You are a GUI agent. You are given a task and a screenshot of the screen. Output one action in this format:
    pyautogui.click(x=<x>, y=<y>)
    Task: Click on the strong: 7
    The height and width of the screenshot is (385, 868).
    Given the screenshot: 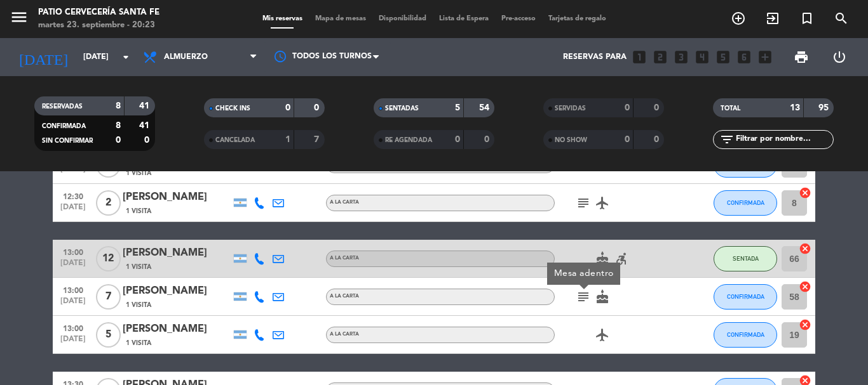 What is the action you would take?
    pyautogui.click(x=318, y=139)
    